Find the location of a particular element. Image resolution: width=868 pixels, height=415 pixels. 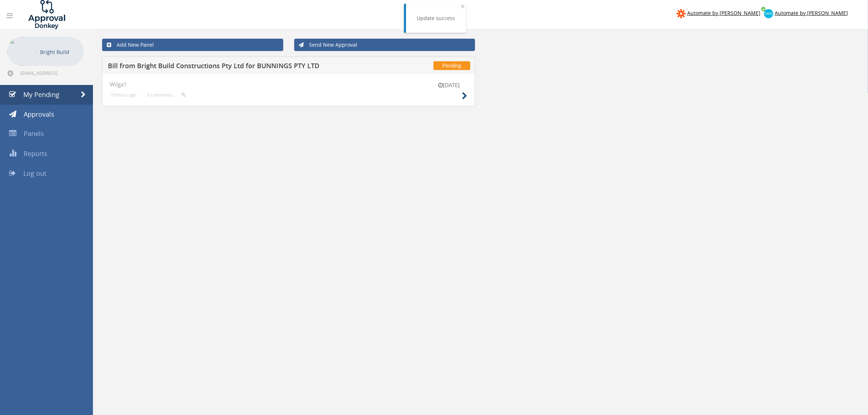

span: Panels is located at coordinates (34, 134).